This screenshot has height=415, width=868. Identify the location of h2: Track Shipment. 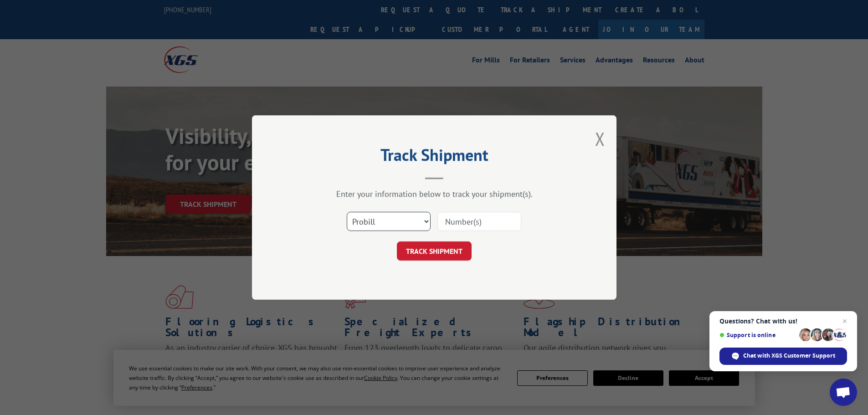
(434, 157).